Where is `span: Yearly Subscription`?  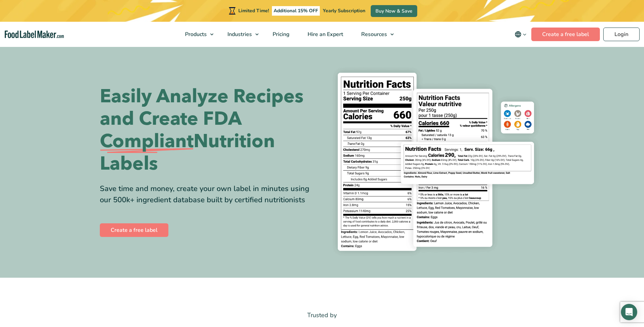 span: Yearly Subscription is located at coordinates (344, 11).